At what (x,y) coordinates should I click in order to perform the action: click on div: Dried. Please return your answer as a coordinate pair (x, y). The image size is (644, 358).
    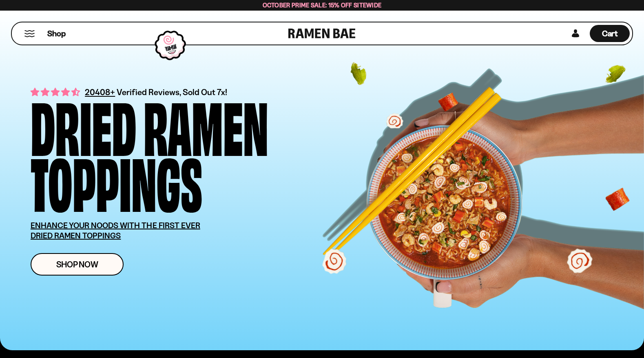
    Looking at the image, I should click on (83, 124).